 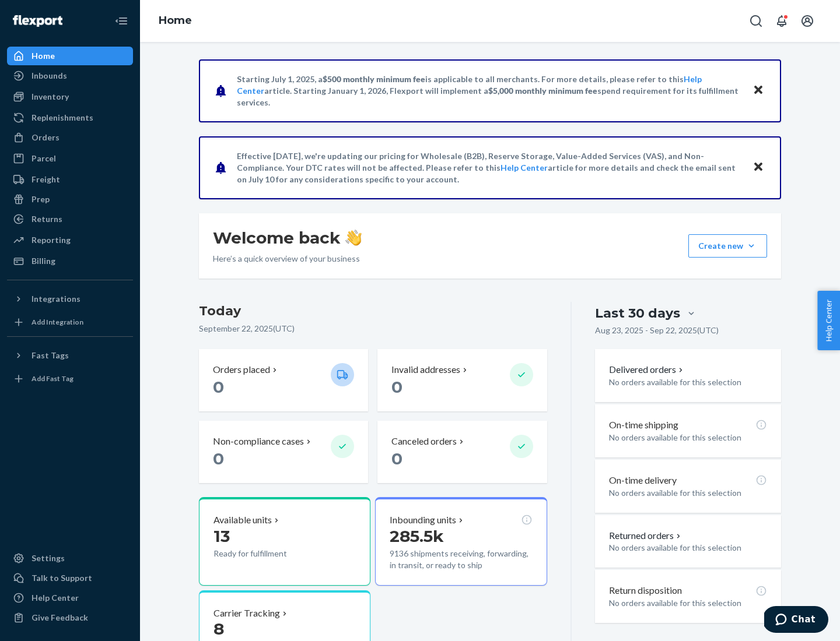 I want to click on button: Help Center, so click(x=828, y=320).